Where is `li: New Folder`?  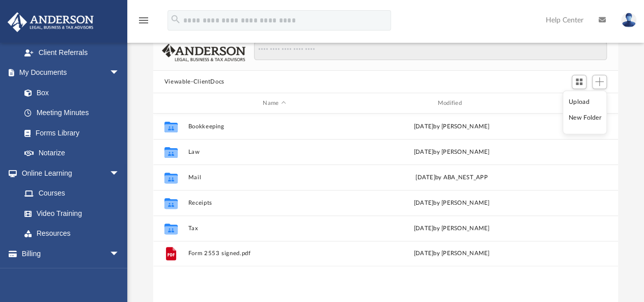 li: New Folder is located at coordinates (585, 117).